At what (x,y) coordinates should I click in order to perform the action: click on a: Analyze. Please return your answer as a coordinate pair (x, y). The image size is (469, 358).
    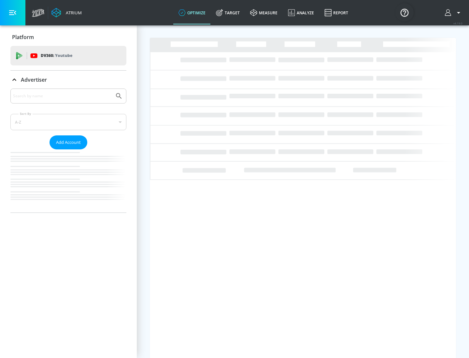
    Looking at the image, I should click on (301, 13).